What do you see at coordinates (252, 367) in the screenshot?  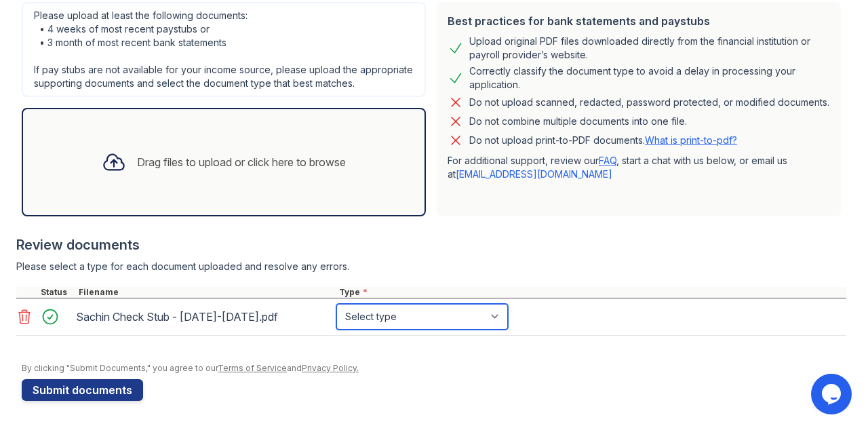 I see `a: Terms of Service` at bounding box center [252, 367].